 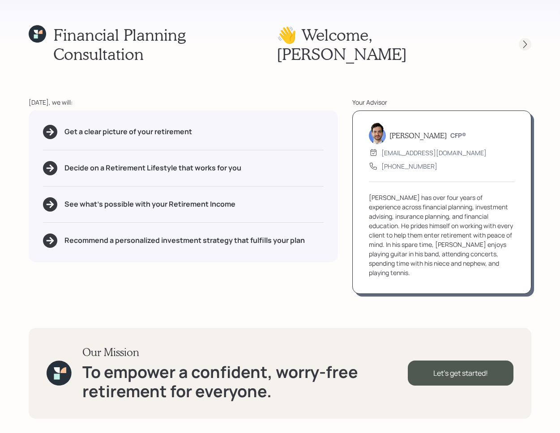 I want to click on div: Your Advisor, so click(x=442, y=102).